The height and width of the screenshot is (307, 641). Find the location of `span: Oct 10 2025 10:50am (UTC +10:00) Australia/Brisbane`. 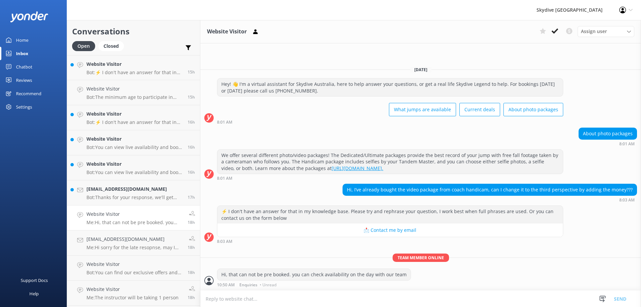

span: Oct 10 2025 10:50am (UTC +10:00) Australia/Brisbane is located at coordinates (191, 222).